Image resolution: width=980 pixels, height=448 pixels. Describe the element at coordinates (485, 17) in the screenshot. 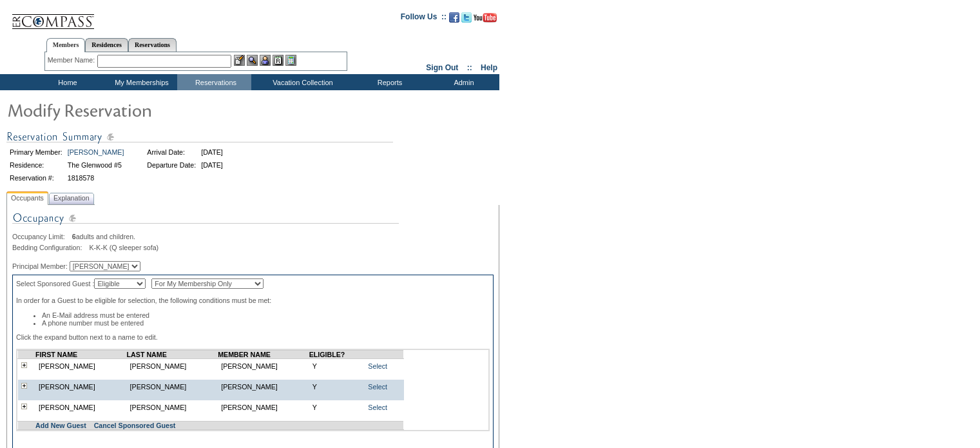

I see `img: Subscribe to our YouTube Channel` at that location.